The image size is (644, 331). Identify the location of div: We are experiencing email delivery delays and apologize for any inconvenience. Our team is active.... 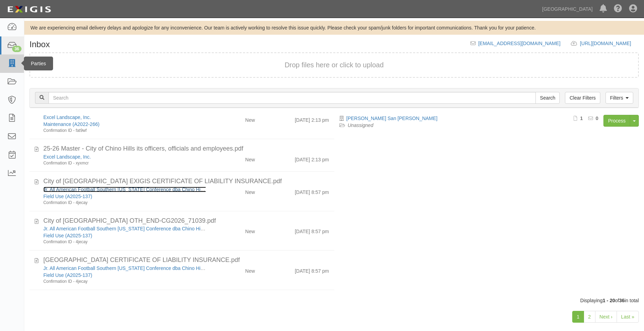
(334, 28).